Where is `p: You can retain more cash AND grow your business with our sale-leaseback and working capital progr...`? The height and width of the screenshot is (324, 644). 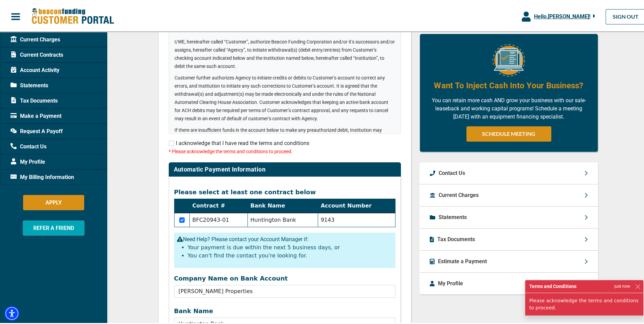 p: You can retain more cash AND grow your business with our sale-leaseback and working capital progr... is located at coordinates (509, 107).